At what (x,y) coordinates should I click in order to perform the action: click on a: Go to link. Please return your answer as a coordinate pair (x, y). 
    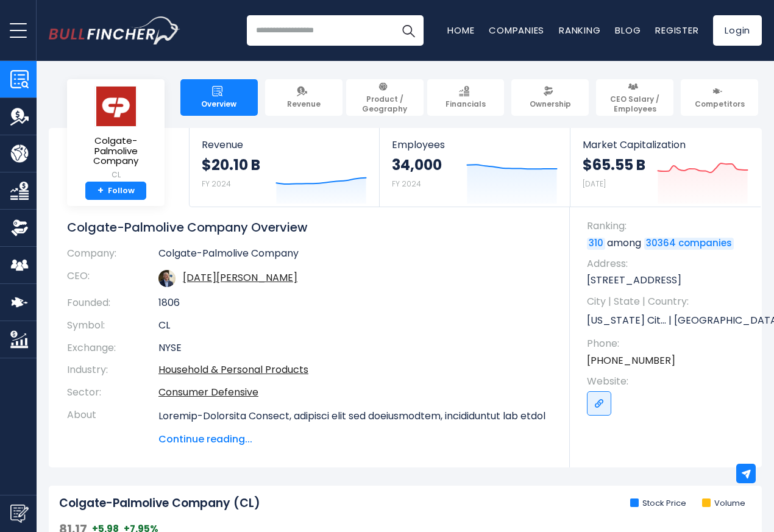
    Looking at the image, I should click on (599, 403).